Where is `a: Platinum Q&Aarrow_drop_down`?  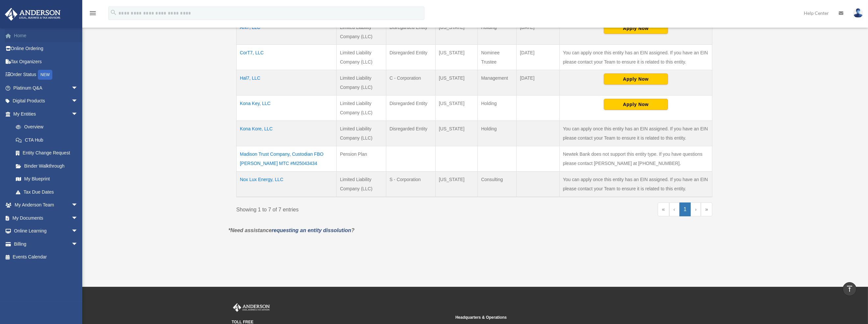
a: Platinum Q&Aarrow_drop_down is located at coordinates (46, 88).